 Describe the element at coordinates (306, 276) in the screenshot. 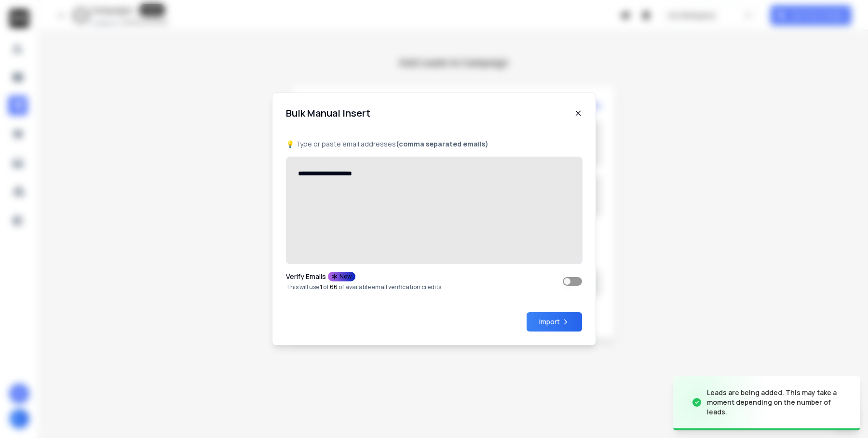

I see `p: Verify Emails` at that location.